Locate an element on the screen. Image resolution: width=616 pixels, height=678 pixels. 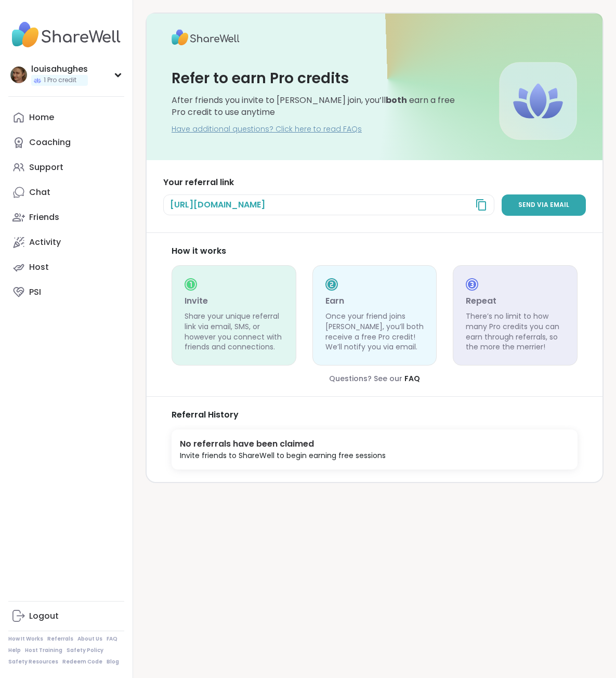
a: Blog is located at coordinates (113, 662).